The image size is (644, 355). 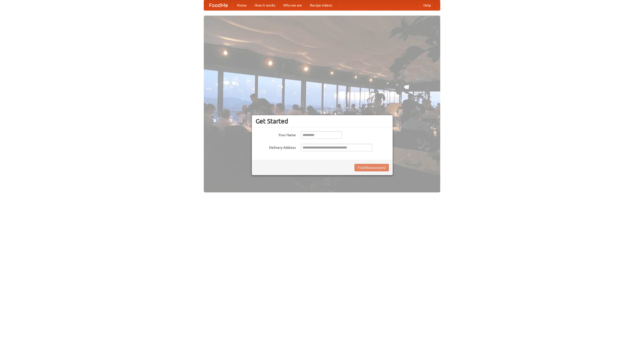 I want to click on h3: Get Started, so click(x=322, y=121).